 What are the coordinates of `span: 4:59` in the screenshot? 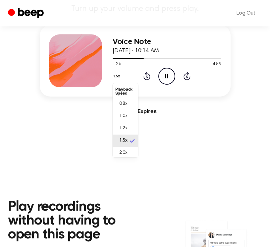 It's located at (217, 64).